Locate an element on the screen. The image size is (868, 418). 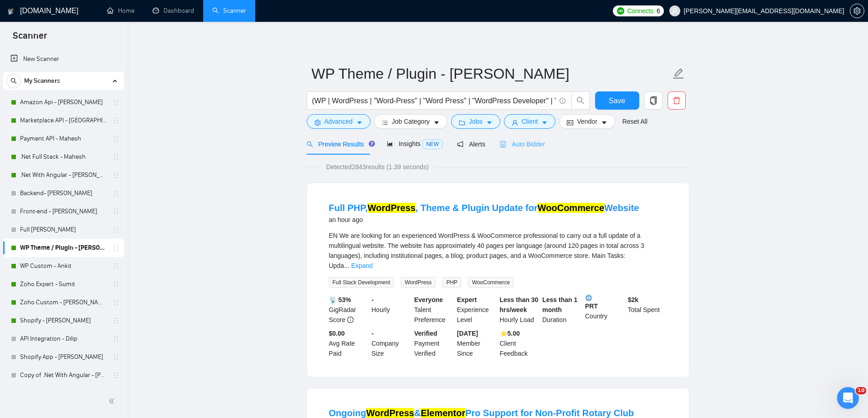
img: logo is located at coordinates (11, 11).